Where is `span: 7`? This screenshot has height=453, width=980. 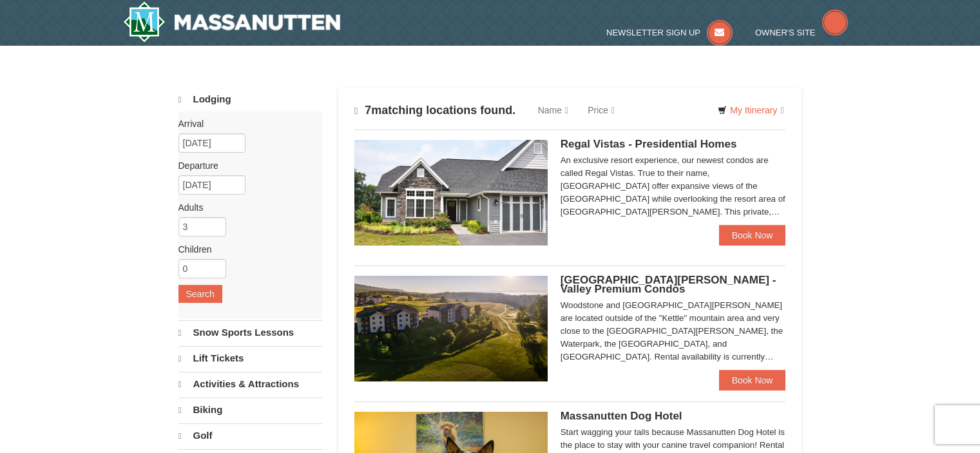 span: 7 is located at coordinates (368, 110).